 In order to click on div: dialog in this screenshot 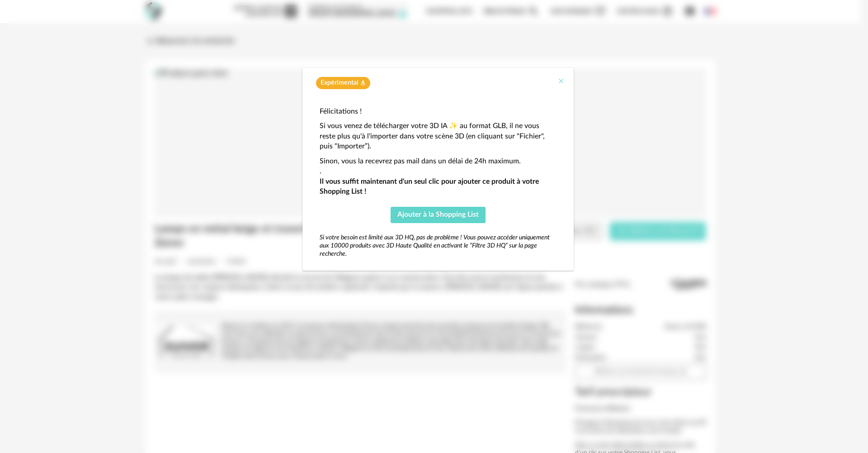, I will do `click(438, 169)`.